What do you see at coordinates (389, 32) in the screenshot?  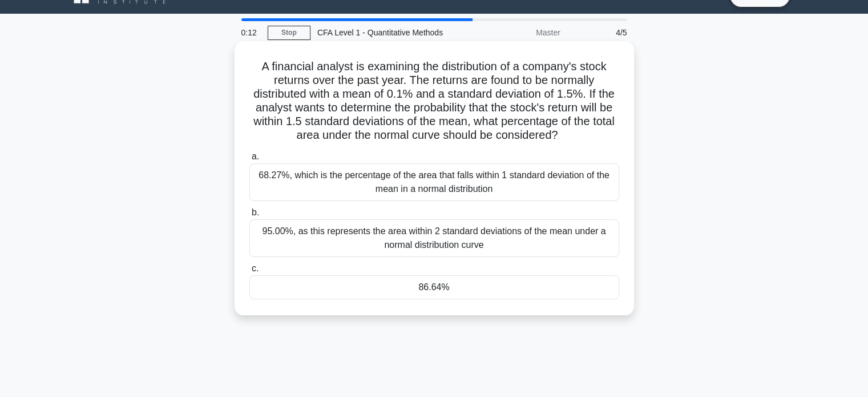 I see `div: CFA Level 1 - Quantitative Methods` at bounding box center [389, 32].